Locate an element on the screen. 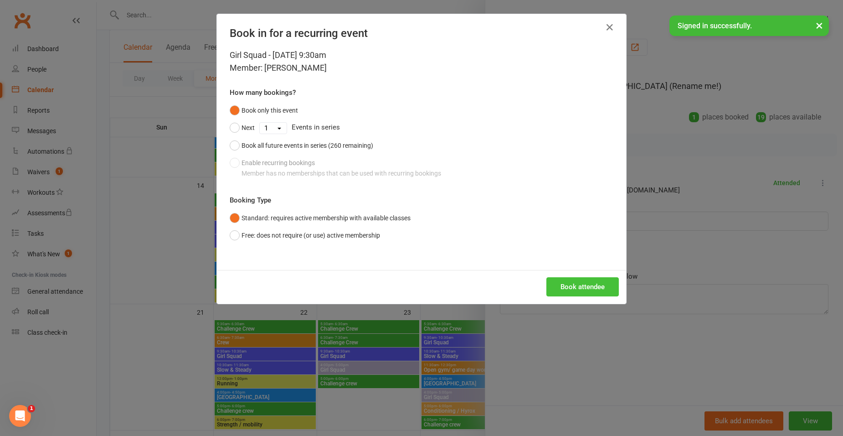 This screenshot has height=436, width=843. div: Book all future events in series (260 remaining) is located at coordinates (307, 145).